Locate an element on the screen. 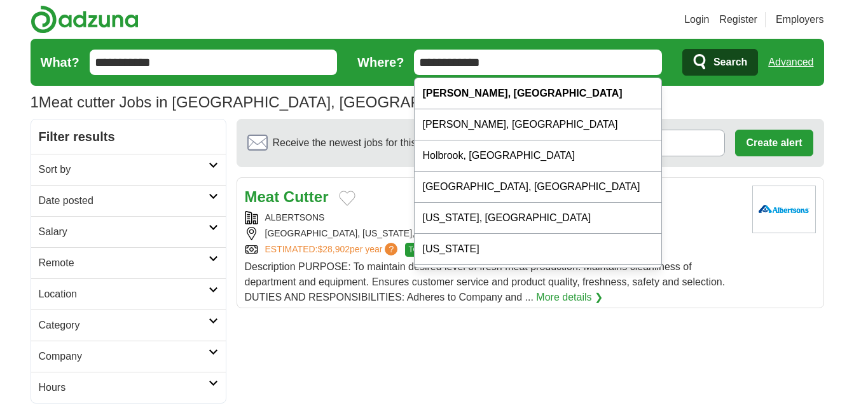 This screenshot has width=854, height=408. label: What? is located at coordinates (60, 62).